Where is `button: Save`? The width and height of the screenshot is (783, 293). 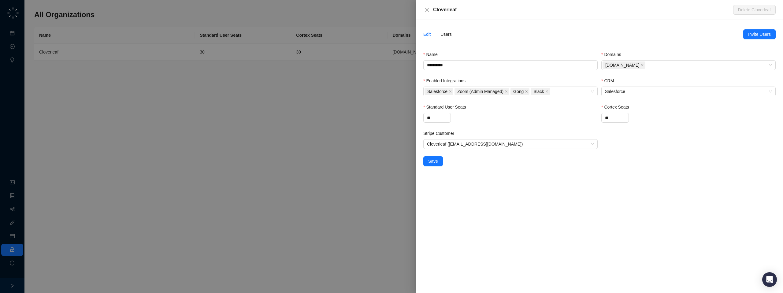 button: Save is located at coordinates (433, 161).